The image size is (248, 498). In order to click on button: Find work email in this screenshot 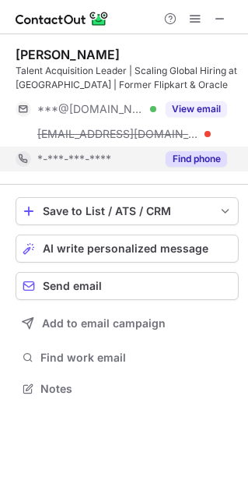, I will do `click(127, 358)`.